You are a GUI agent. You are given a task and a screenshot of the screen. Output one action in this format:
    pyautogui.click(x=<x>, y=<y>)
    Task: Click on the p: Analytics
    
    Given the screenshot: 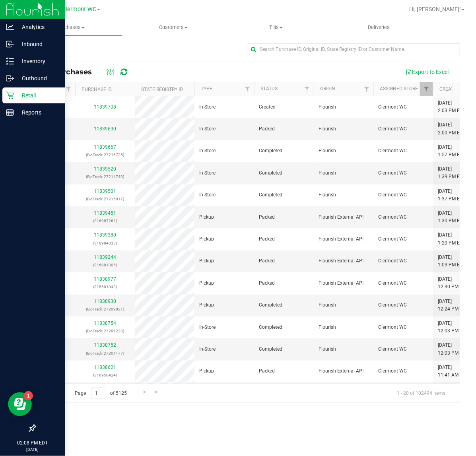 What is the action you would take?
    pyautogui.click(x=38, y=27)
    